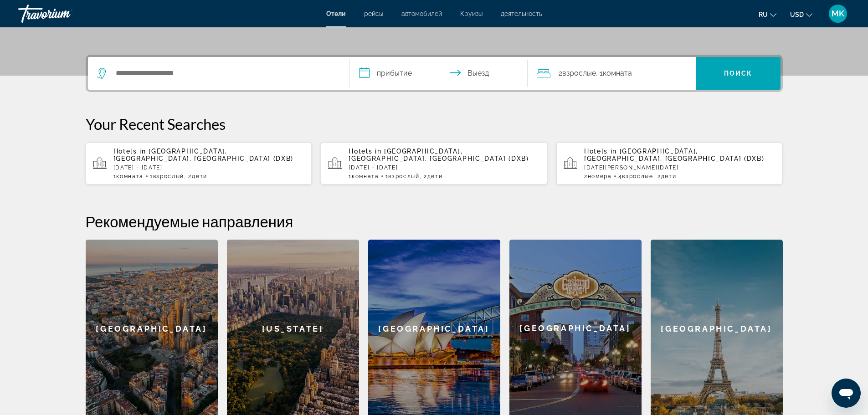 The height and width of the screenshot is (415, 868). I want to click on button: Change language, so click(768, 14).